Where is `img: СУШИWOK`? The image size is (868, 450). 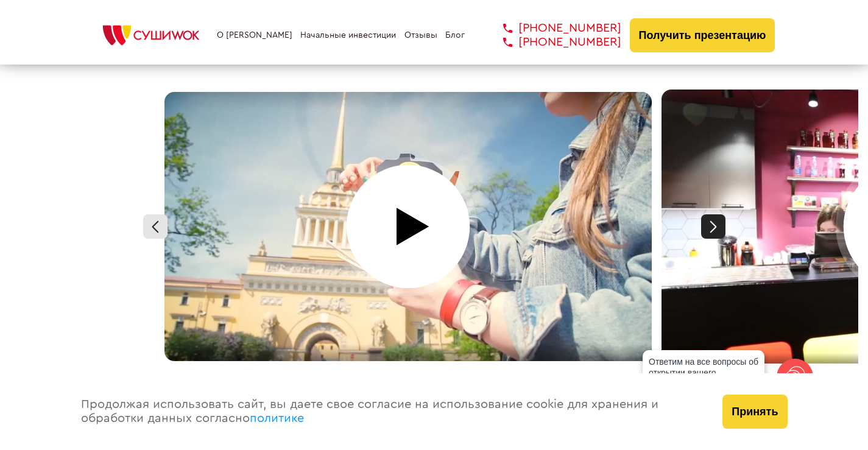 img: СУШИWOK is located at coordinates (151, 35).